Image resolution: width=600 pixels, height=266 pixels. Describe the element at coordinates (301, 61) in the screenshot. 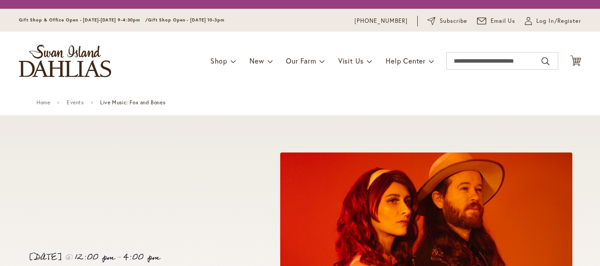

I see `span: Our Farm` at that location.